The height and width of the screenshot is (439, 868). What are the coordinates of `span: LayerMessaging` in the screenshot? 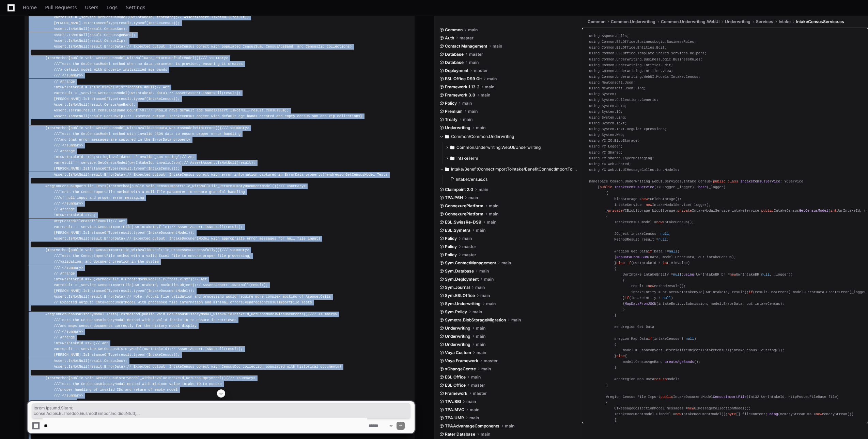 It's located at (637, 158).